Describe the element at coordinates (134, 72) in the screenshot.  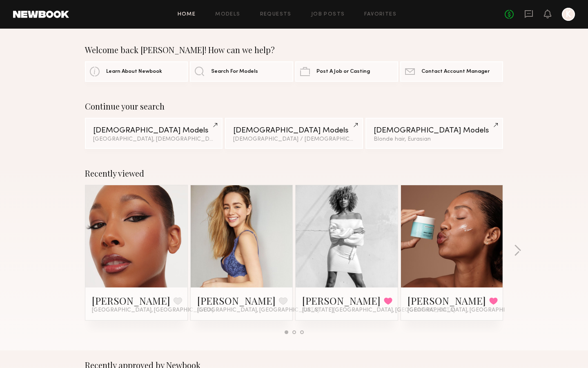
I see `span: Learn About Newbook` at that location.